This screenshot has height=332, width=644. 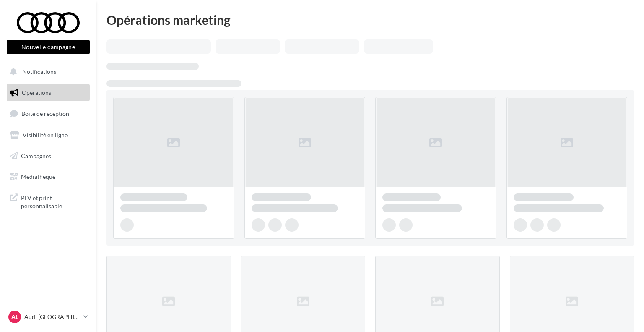 What do you see at coordinates (48, 201) in the screenshot?
I see `a: PLV et print personnalisable` at bounding box center [48, 201].